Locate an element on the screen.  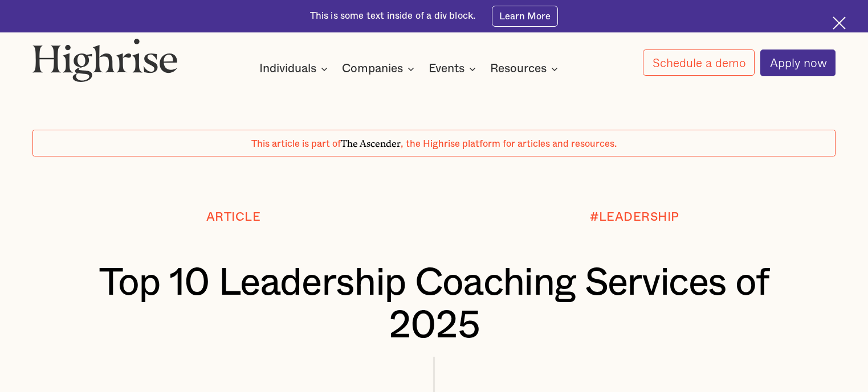
div: Article is located at coordinates (234, 217).